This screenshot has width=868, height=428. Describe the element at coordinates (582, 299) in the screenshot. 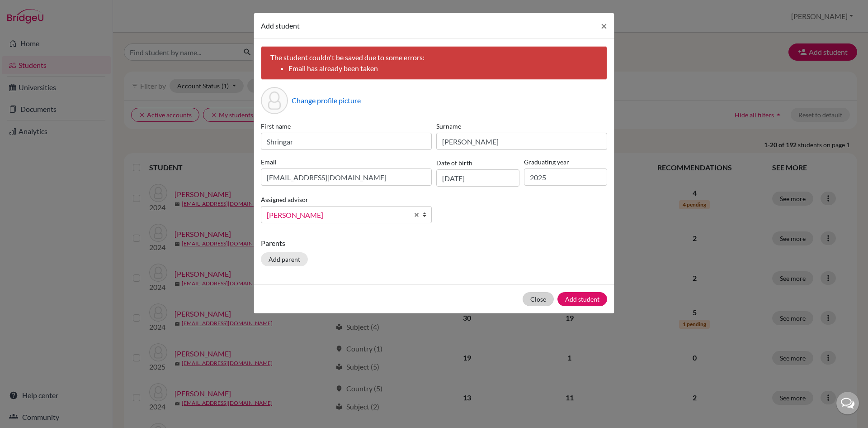

I see `button: Add student` at that location.